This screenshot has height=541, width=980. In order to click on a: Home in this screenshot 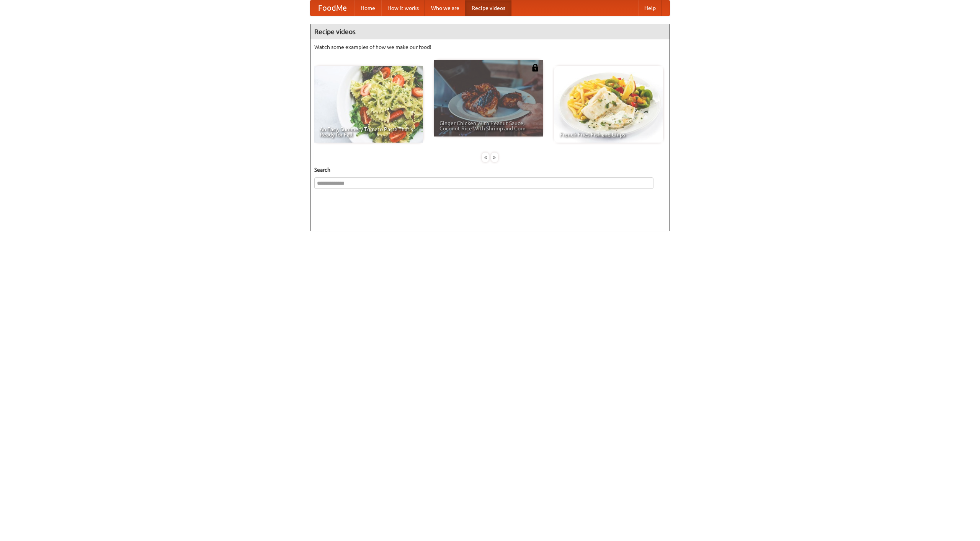, I will do `click(367, 8)`.